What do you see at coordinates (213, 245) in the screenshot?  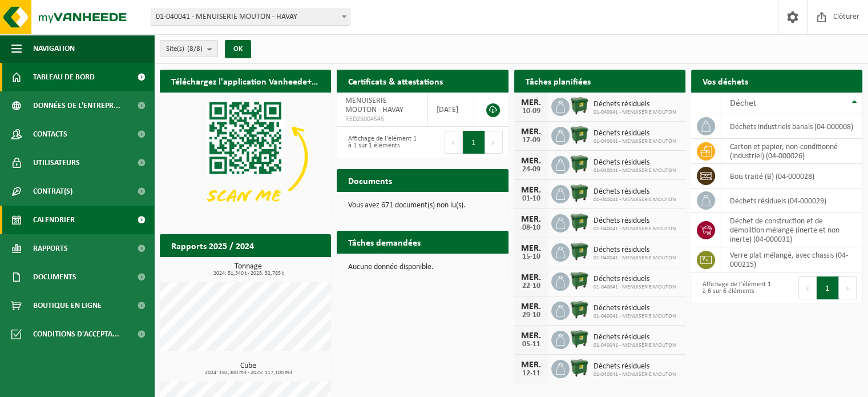 I see `h2: Rapports 2025 / 2024` at bounding box center [213, 245].